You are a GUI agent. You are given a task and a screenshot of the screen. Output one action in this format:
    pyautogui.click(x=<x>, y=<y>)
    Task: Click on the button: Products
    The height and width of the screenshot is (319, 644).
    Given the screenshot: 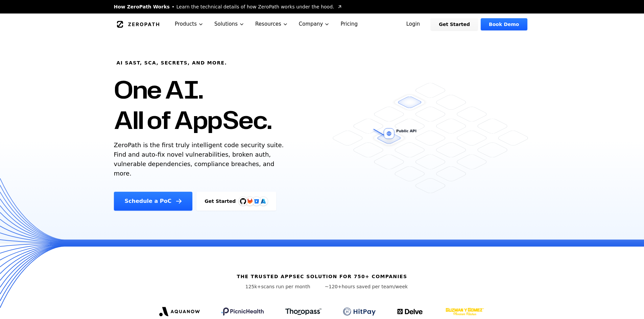 What is the action you would take?
    pyautogui.click(x=189, y=24)
    